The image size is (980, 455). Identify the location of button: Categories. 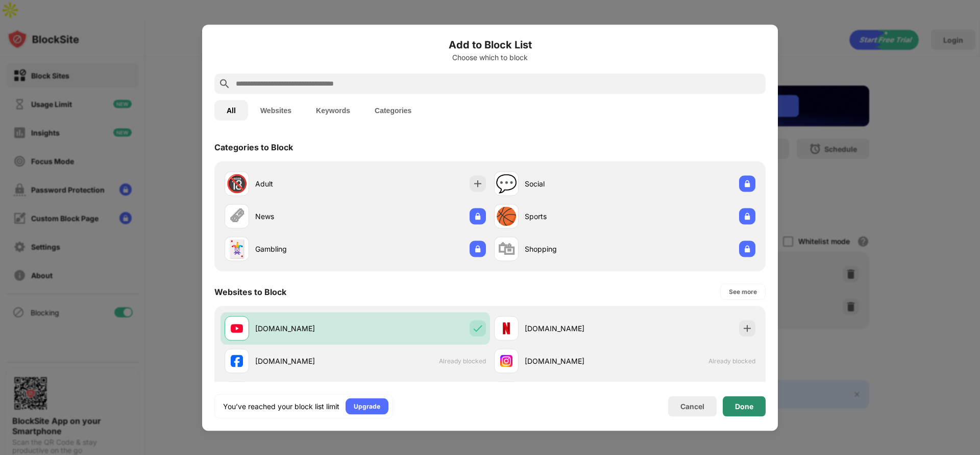
(393, 110).